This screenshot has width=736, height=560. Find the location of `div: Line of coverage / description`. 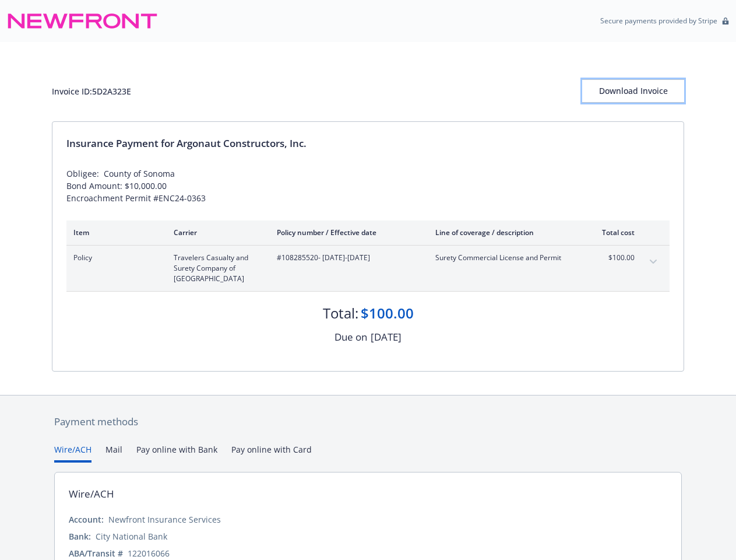

div: Line of coverage / description is located at coordinates (504, 232).